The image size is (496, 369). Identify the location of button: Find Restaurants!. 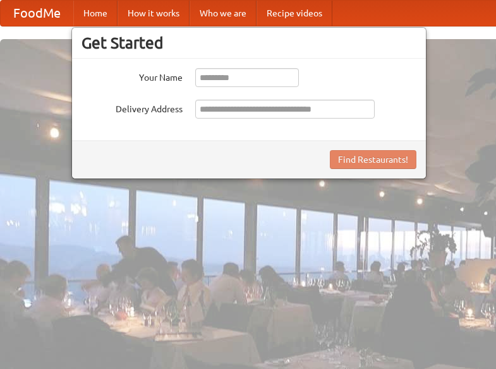
(373, 160).